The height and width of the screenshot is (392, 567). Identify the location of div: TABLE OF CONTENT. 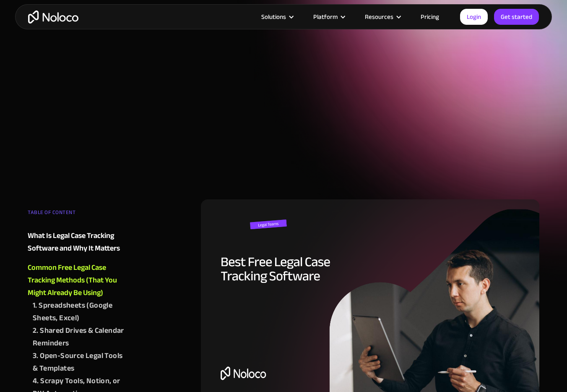
(79, 214).